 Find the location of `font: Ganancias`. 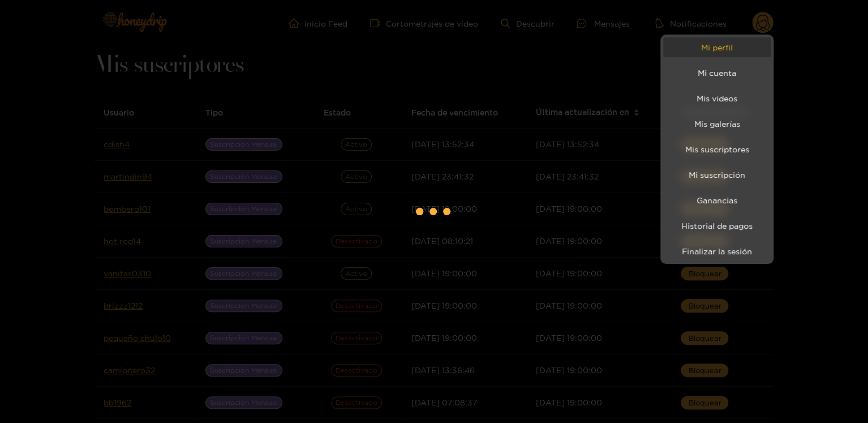

font: Ganancias is located at coordinates (718, 201).